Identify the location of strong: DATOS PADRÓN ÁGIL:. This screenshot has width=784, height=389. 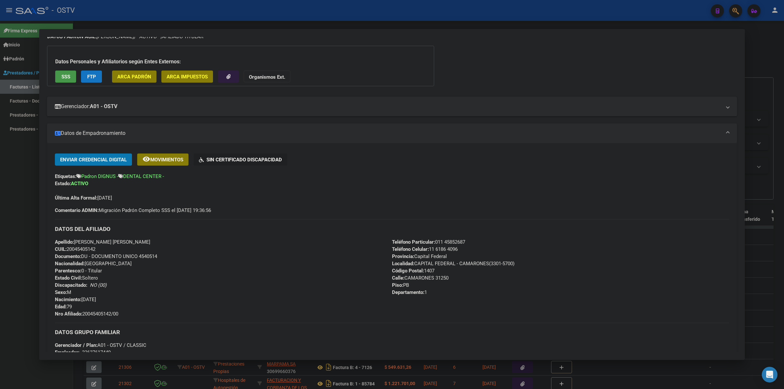
(72, 37).